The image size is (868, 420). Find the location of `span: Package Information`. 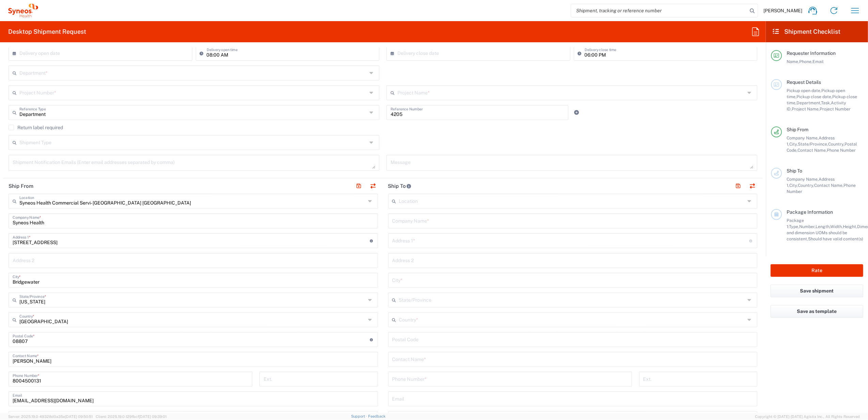

span: Package Information is located at coordinates (810, 212).